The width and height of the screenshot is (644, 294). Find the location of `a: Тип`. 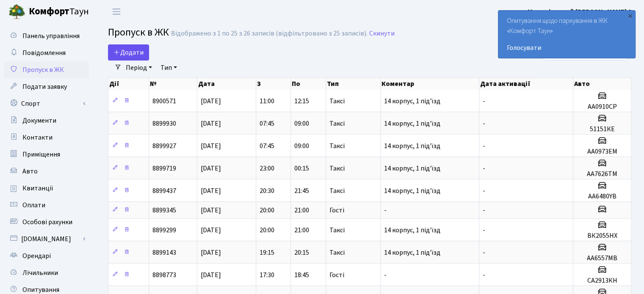

a: Тип is located at coordinates (168, 68).